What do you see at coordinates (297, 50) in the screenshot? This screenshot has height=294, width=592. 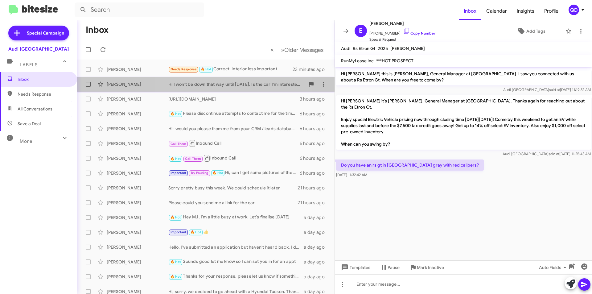 I see `nav: Page navigation example` at bounding box center [297, 50].